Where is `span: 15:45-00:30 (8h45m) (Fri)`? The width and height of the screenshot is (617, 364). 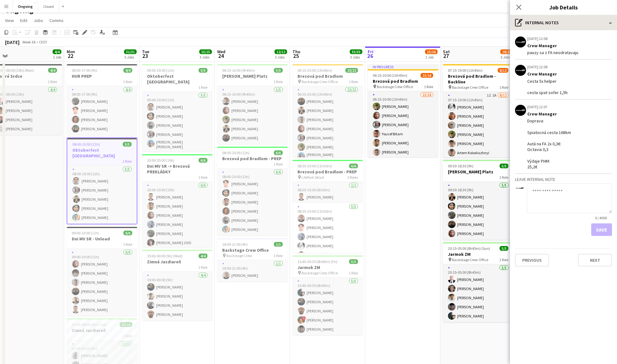
span: 15:45-00:30 (8h45m) (Fri) is located at coordinates (317, 261).